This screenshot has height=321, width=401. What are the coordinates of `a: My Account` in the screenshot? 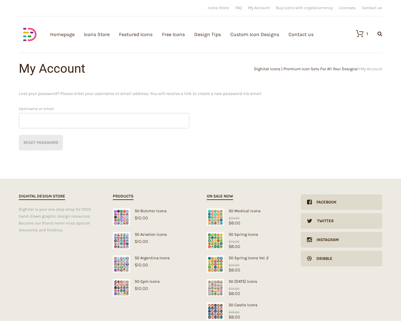 It's located at (259, 8).